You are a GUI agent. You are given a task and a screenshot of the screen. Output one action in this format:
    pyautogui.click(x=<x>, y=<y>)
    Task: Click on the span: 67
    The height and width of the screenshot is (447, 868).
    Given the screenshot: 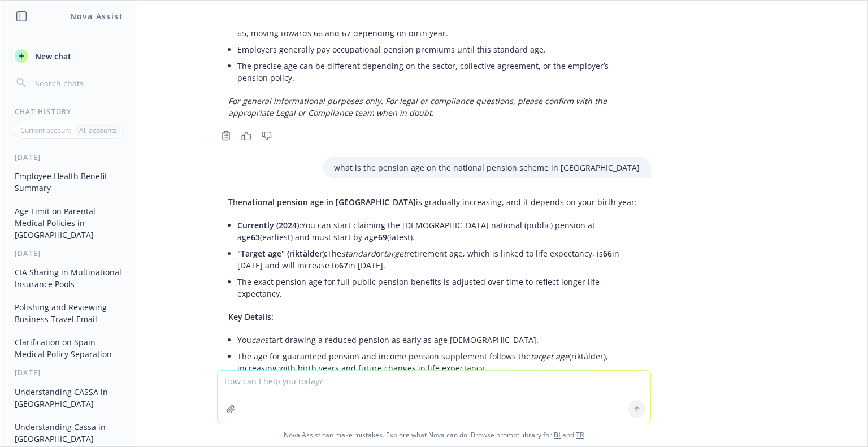 What is the action you would take?
    pyautogui.click(x=343, y=265)
    